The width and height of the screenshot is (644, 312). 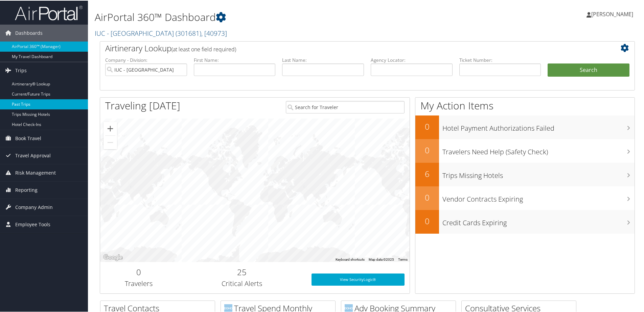 What do you see at coordinates (412, 60) in the screenshot?
I see `label: Agency Locator:` at bounding box center [412, 60].